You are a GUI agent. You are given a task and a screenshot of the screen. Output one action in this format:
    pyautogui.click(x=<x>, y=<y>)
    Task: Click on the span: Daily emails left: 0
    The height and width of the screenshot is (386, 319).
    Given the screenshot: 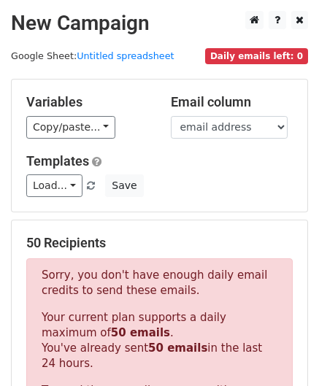 What is the action you would take?
    pyautogui.click(x=256, y=56)
    